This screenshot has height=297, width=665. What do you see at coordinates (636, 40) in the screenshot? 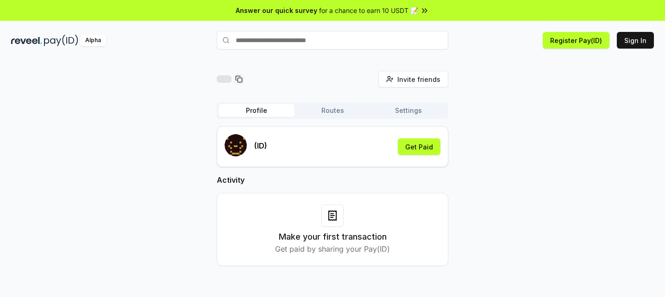
I see `button: Sign In` at bounding box center [636, 40].